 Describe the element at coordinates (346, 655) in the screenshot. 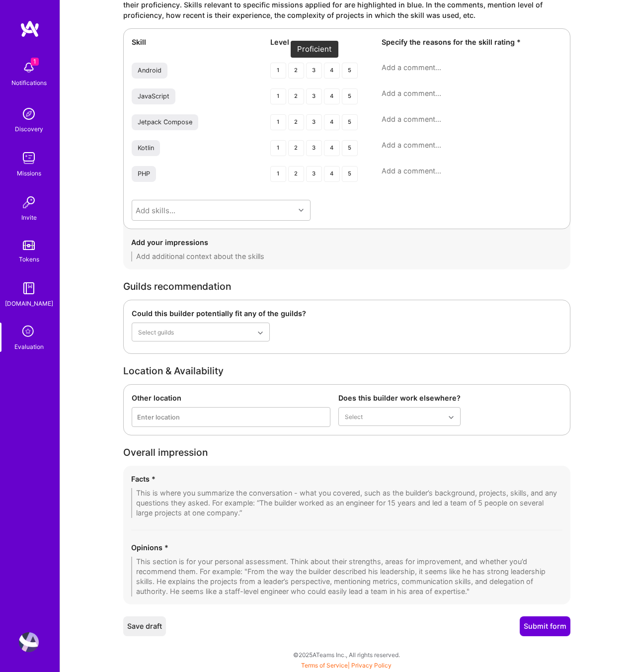

I see `div: © 2025 ATeams Inc., All rights reserved.` at that location.